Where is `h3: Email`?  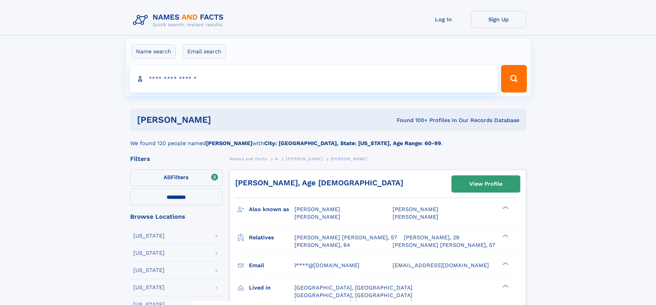 h3: Email is located at coordinates (272, 266).